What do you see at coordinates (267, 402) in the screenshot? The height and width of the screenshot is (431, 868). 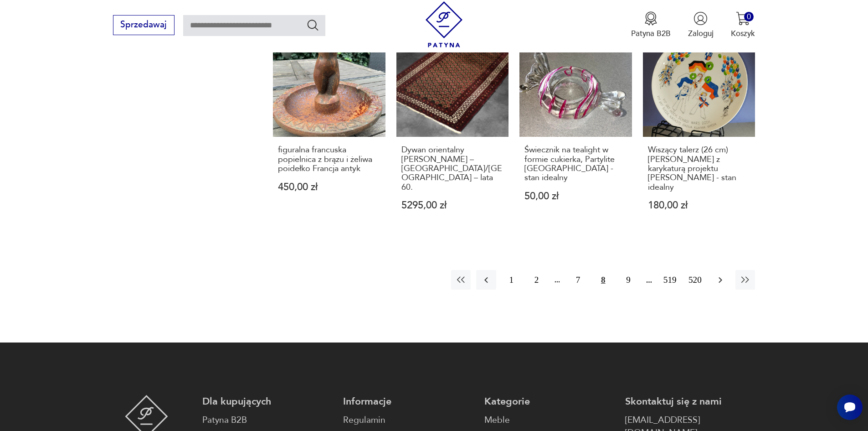 I see `p: Dla kupujących` at bounding box center [267, 402].